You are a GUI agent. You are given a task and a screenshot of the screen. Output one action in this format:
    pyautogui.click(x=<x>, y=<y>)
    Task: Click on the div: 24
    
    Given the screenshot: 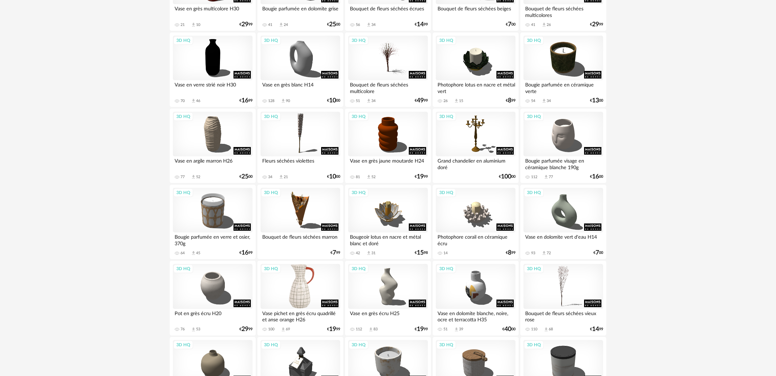 What is the action you would take?
    pyautogui.click(x=286, y=25)
    